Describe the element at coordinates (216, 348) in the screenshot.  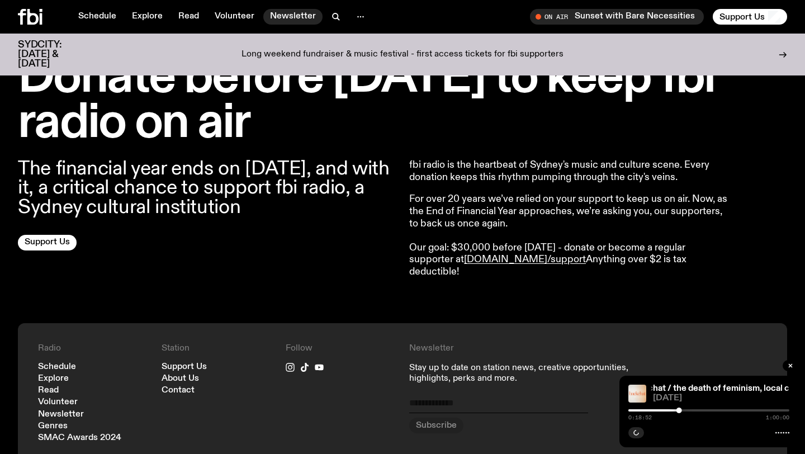
I see `h4: Station` at that location.